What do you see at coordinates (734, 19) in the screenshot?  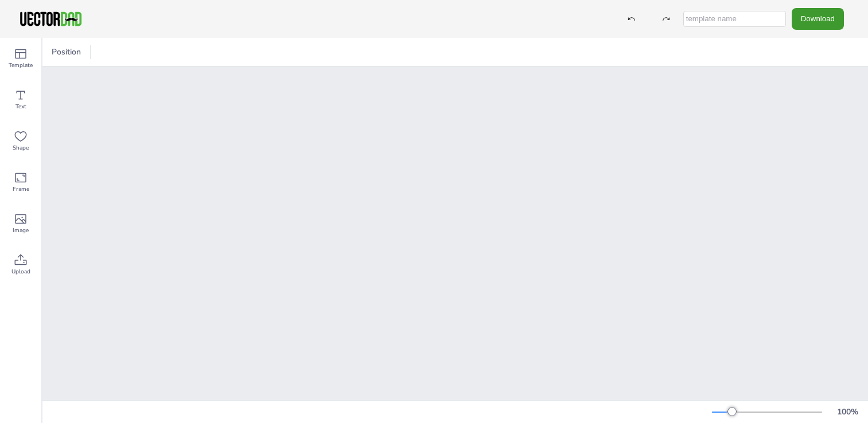 I see `input: template name` at bounding box center [734, 19].